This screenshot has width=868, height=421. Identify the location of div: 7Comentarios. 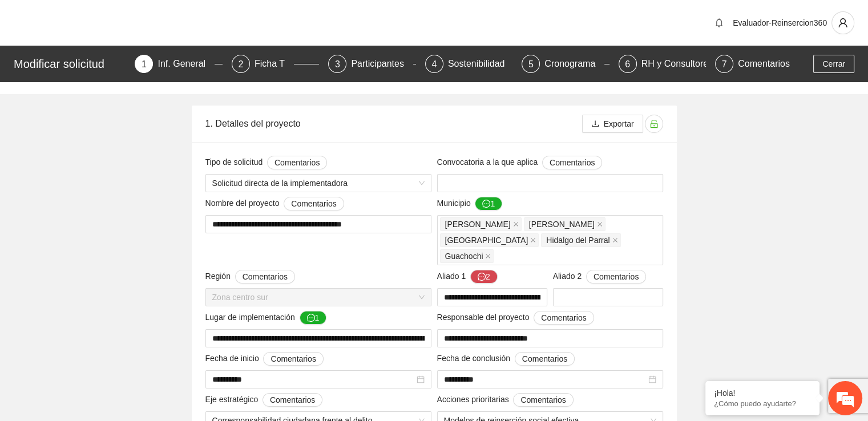
(752, 64).